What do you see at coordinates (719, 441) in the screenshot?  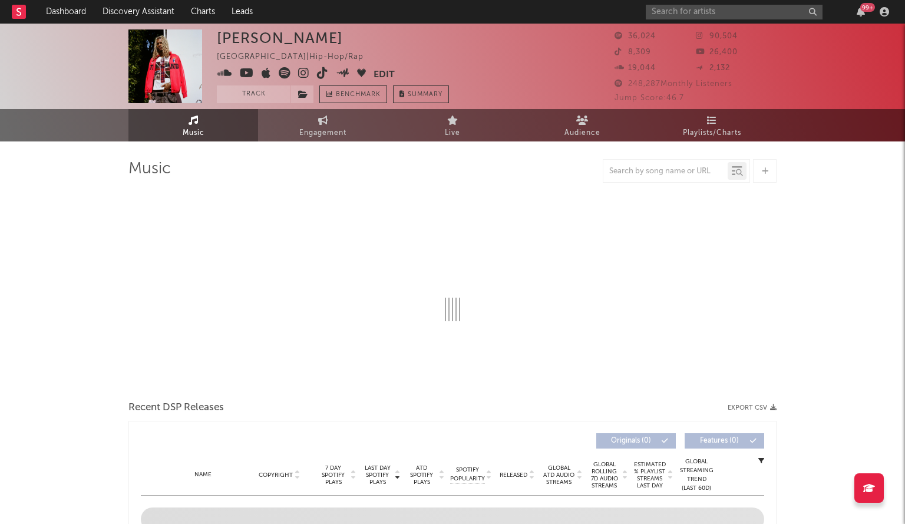 I see `span: Features ( 0 )` at bounding box center [719, 441].